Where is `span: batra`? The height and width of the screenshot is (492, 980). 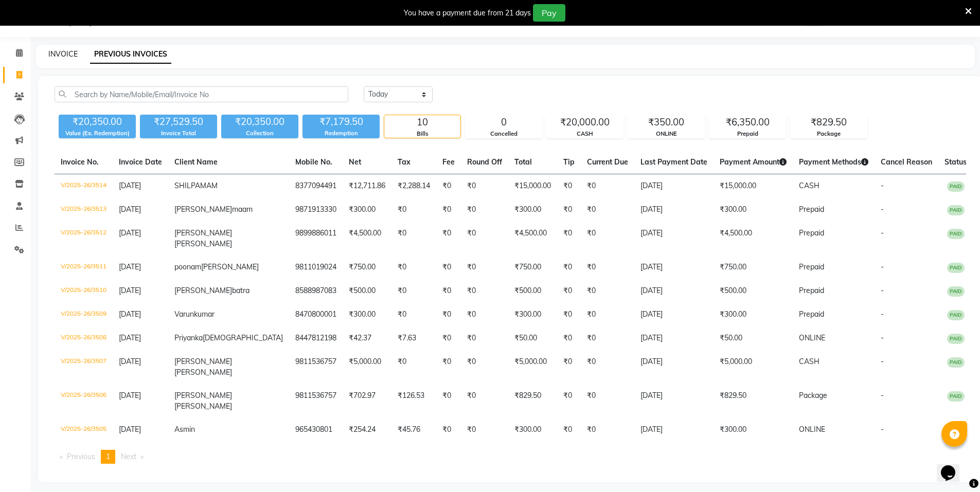 span: batra is located at coordinates (241, 290).